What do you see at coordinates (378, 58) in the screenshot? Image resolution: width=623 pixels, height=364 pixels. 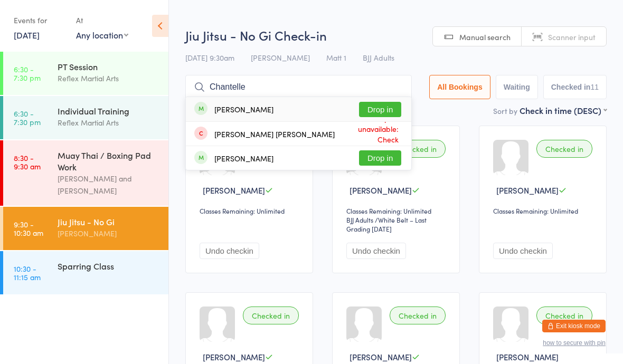 I see `span: BJJ Adults` at bounding box center [378, 58].